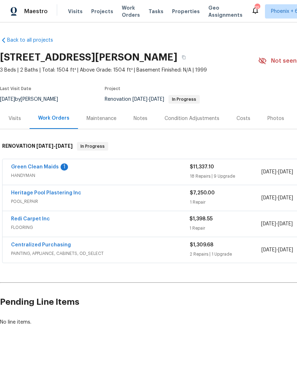  Describe the element at coordinates (152, 99) in the screenshot. I see `span: Renovation` at that location.